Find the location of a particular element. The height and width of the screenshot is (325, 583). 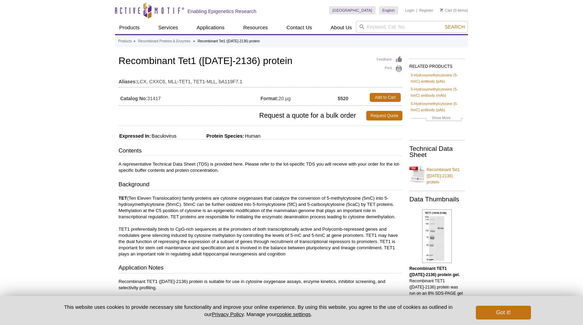

p: (Ten Eleven Translocation) family proteins are cytosine oxygenases that catalyze the conversion o... is located at coordinates (260, 226).